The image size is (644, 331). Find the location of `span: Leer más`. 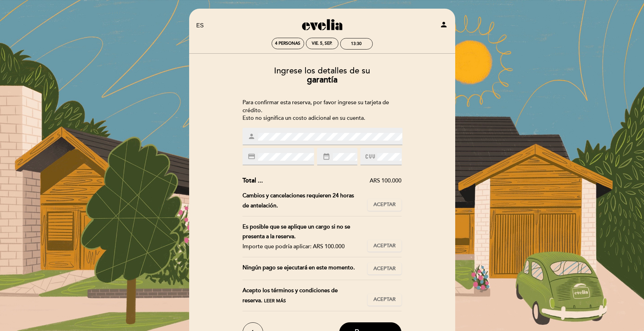

span: Leer más is located at coordinates (275, 301).